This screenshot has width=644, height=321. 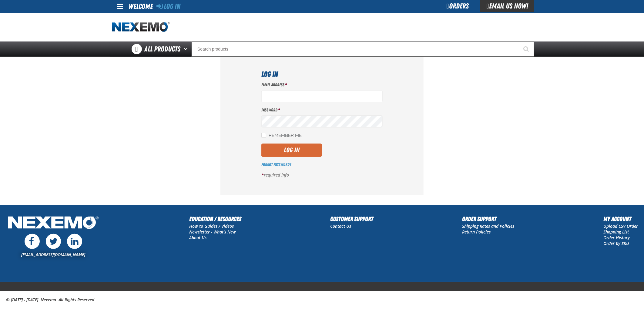 I want to click on h2: Order Support, so click(x=488, y=219).